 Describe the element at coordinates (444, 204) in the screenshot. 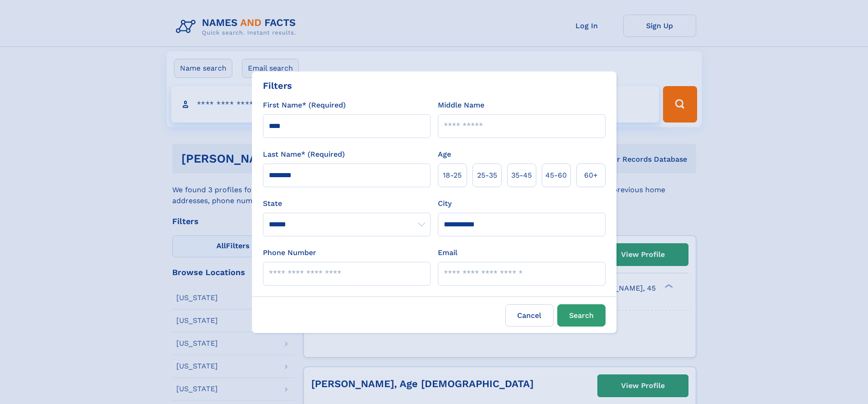

I see `label: City` at that location.